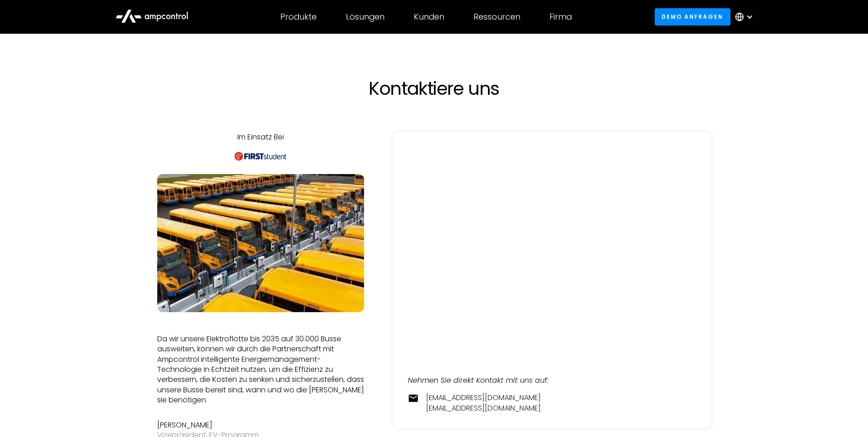 The image size is (868, 437). I want to click on a: Demo anfragen, so click(693, 16).